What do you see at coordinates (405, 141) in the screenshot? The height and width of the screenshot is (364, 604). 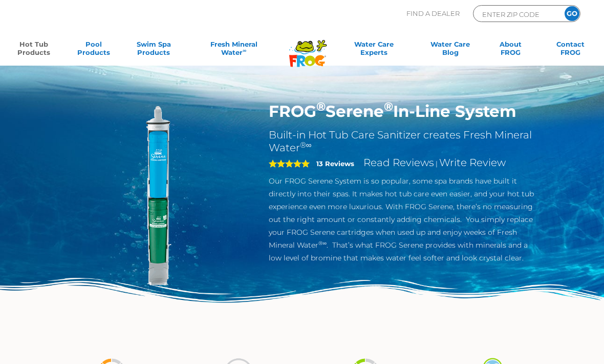 I see `h2: Built-in Hot Tub Care Sanitizer creates Fresh Mineral Water` at bounding box center [405, 141].